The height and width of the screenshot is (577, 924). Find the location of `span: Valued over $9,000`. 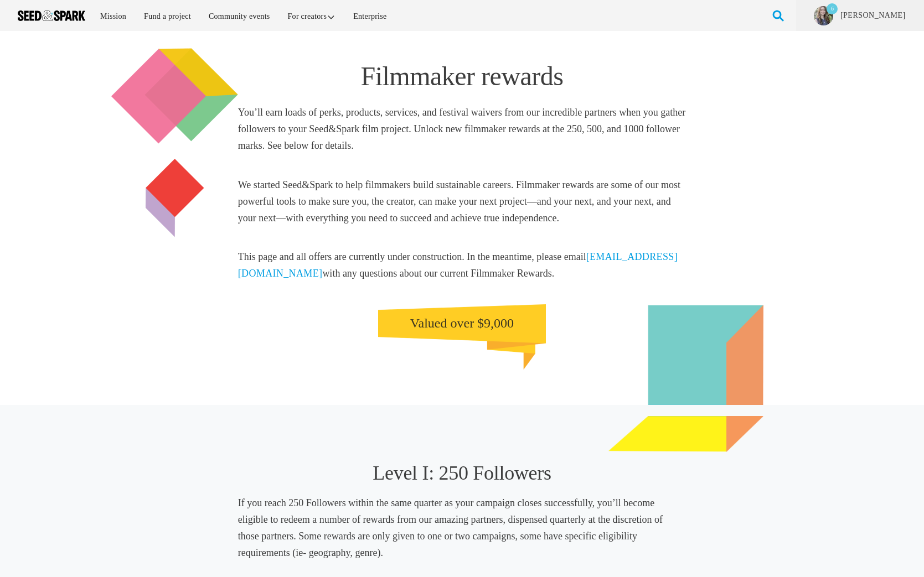

span: Valued over $9,000 is located at coordinates (461, 323).